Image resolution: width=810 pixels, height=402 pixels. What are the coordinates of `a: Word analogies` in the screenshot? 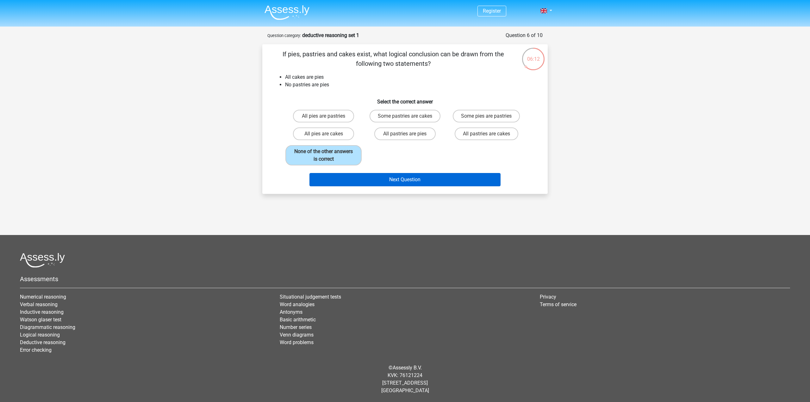 It's located at (297, 304).